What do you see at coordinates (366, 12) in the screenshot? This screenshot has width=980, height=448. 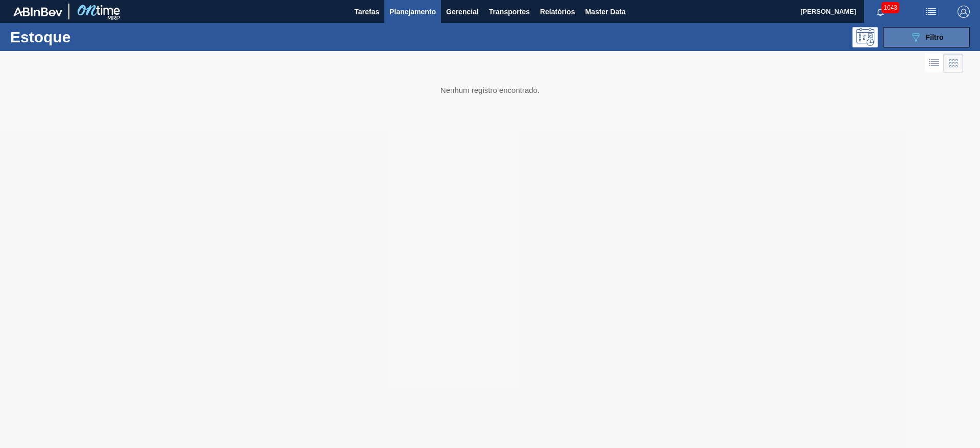 I see `span: Tarefas` at bounding box center [366, 12].